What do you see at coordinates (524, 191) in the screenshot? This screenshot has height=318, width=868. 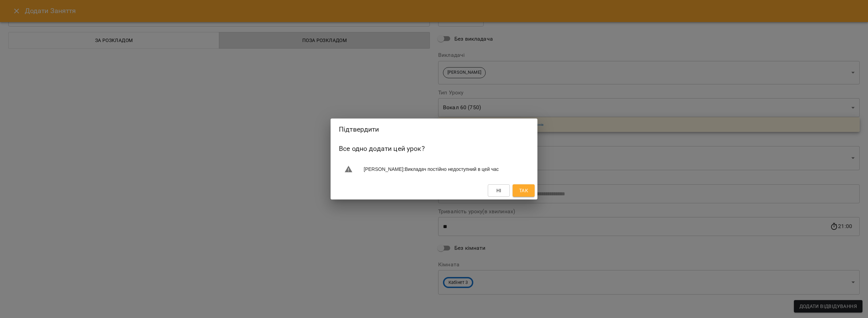 I see `span: Так` at bounding box center [524, 191].